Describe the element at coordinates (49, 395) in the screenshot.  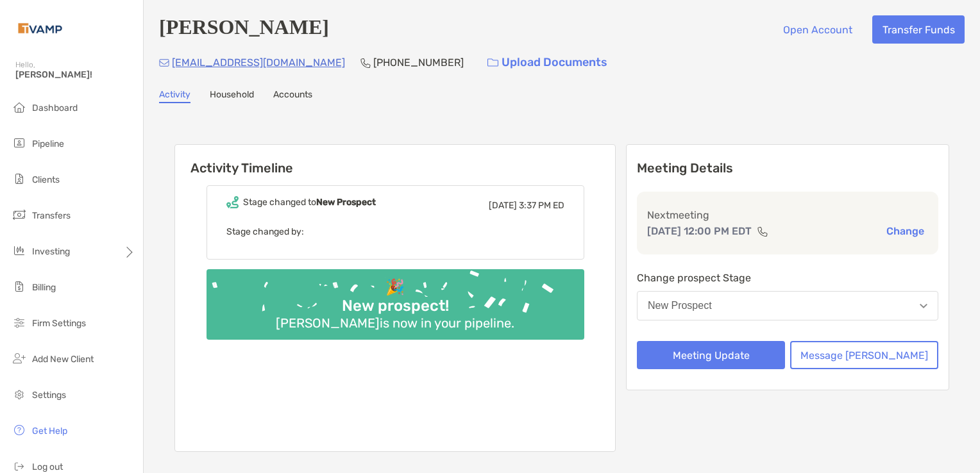
I see `span: Settings` at that location.